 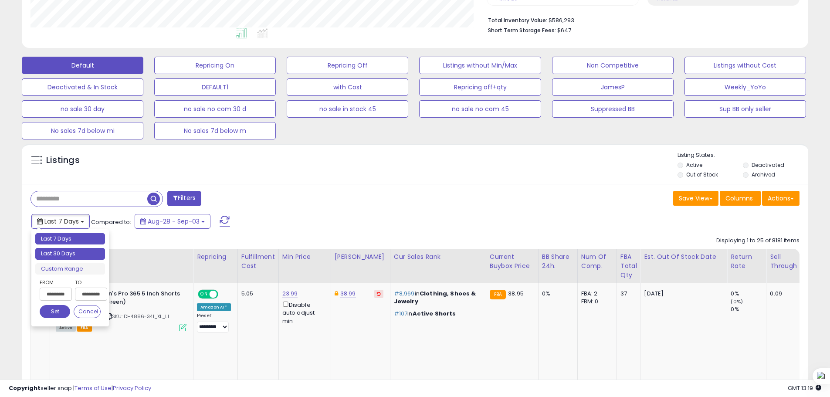 What do you see at coordinates (745, 65) in the screenshot?
I see `button: Listings without Cost` at bounding box center [745, 65].